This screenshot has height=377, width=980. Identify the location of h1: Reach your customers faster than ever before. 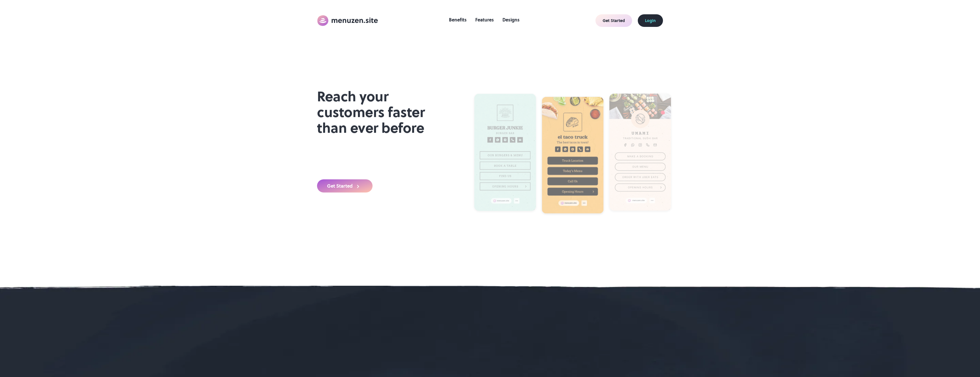
(383, 113).